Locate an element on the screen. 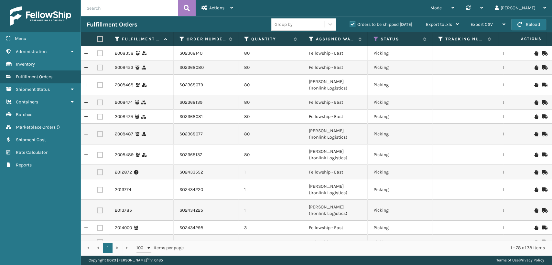 This screenshot has height=265, width=552. span: Shipment Status is located at coordinates (33, 89).